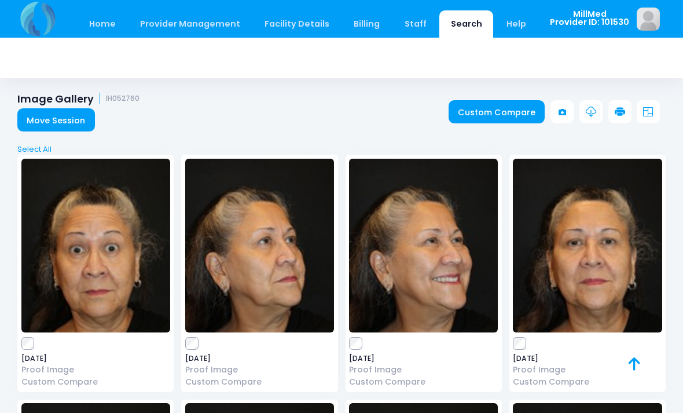 Image resolution: width=683 pixels, height=413 pixels. What do you see at coordinates (102, 24) in the screenshot?
I see `a: Home` at bounding box center [102, 24].